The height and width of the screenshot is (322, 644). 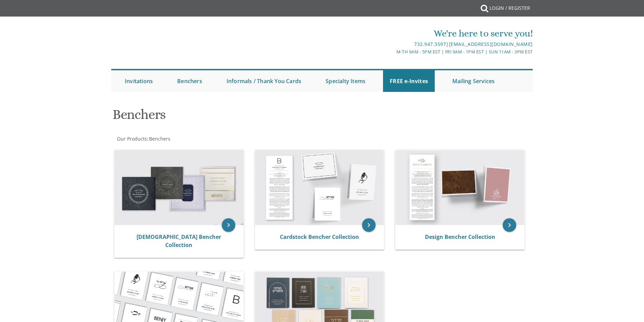 What do you see at coordinates (320, 188) in the screenshot?
I see `img: Cardstock Bencher Collection` at bounding box center [320, 188].